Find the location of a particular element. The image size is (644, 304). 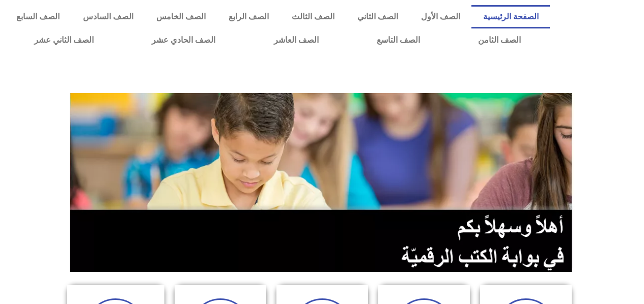

a: الصف العاشر is located at coordinates (296, 40).